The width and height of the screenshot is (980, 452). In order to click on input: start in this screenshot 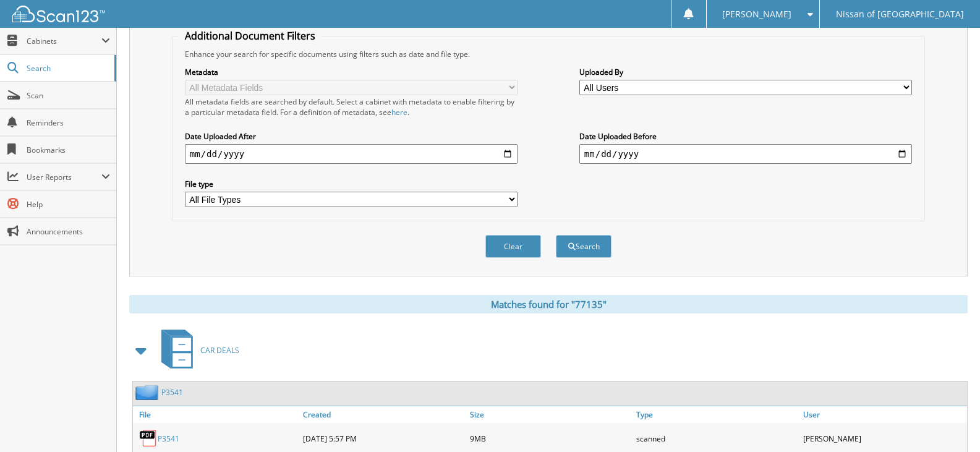, I will do `click(351, 154)`.